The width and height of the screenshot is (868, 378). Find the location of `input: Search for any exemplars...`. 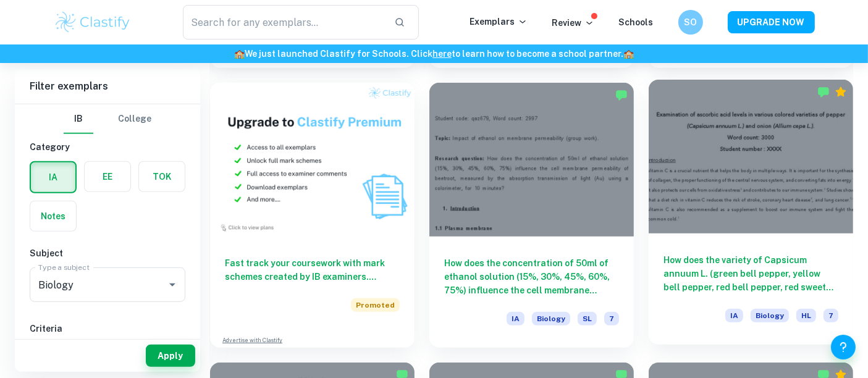

input: Search for any exemplars... is located at coordinates (284, 22).